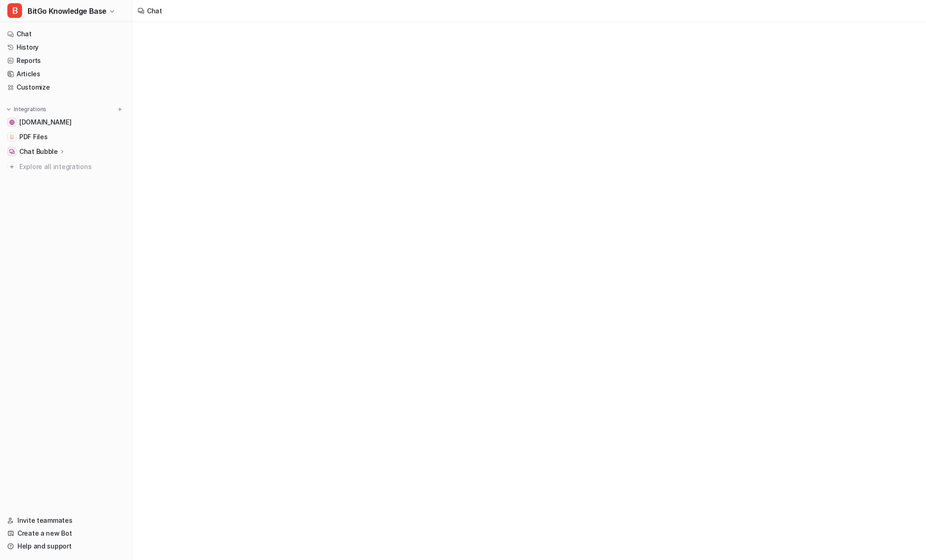 This screenshot has width=926, height=560. What do you see at coordinates (65, 521) in the screenshot?
I see `a: Invite teammates` at bounding box center [65, 521].